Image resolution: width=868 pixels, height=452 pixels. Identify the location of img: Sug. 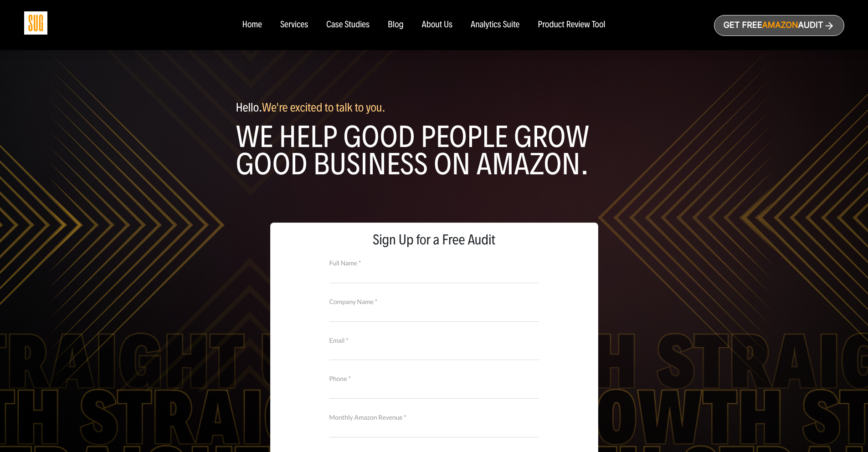
(36, 23).